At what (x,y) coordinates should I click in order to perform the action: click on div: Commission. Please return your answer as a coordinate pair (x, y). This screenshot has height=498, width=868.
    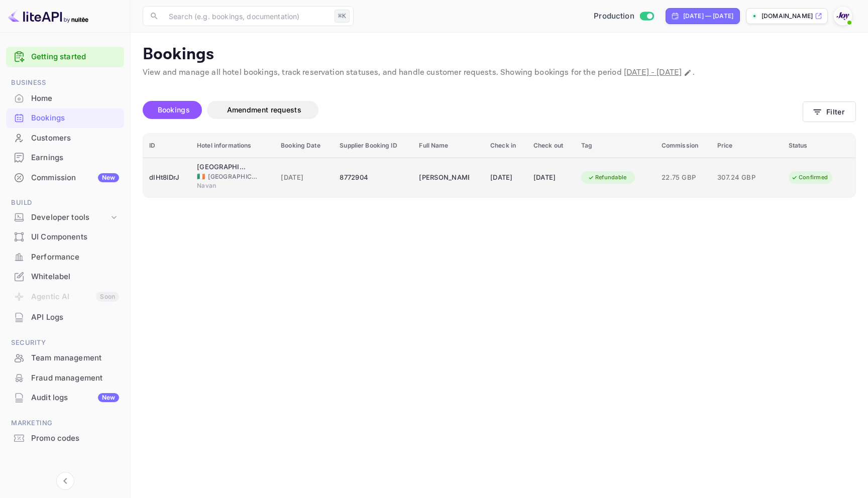
    Looking at the image, I should click on (75, 177).